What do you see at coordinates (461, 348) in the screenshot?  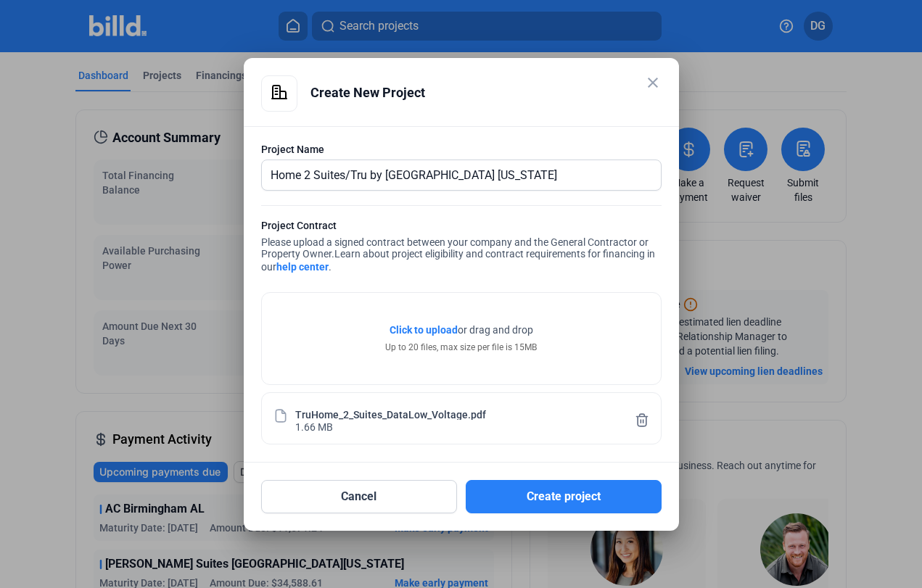 I see `div: Up to 20 files, max size per file is 15MB` at bounding box center [461, 348].